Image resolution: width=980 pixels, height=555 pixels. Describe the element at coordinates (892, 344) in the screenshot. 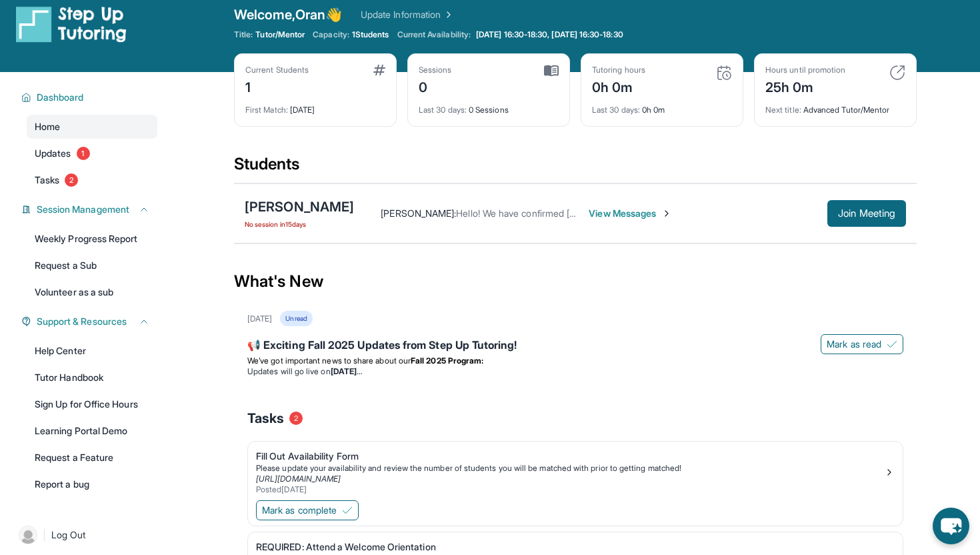

I see `img: Mark as read` at that location.